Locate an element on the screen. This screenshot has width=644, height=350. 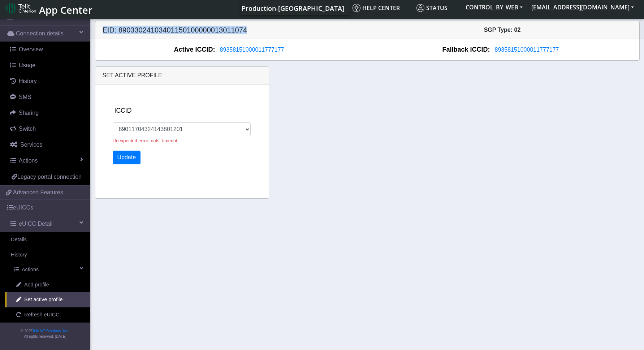
small: Unexpected error: nats: timeout is located at coordinates (145, 140).